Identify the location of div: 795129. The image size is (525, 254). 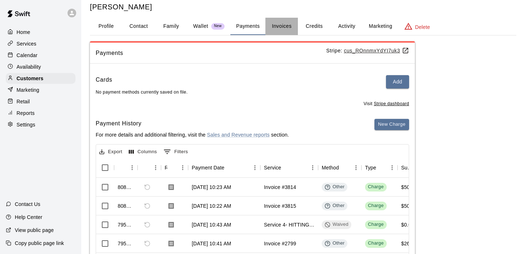
(126, 224).